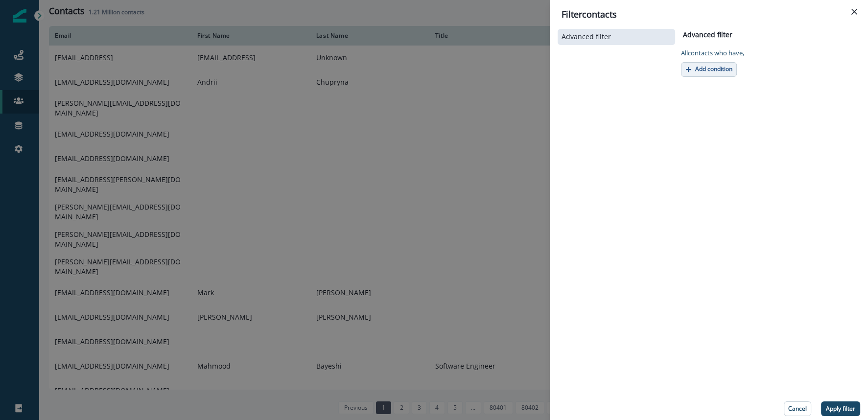 This screenshot has height=420, width=868. What do you see at coordinates (798, 409) in the screenshot?
I see `button: Cancel` at bounding box center [798, 409].